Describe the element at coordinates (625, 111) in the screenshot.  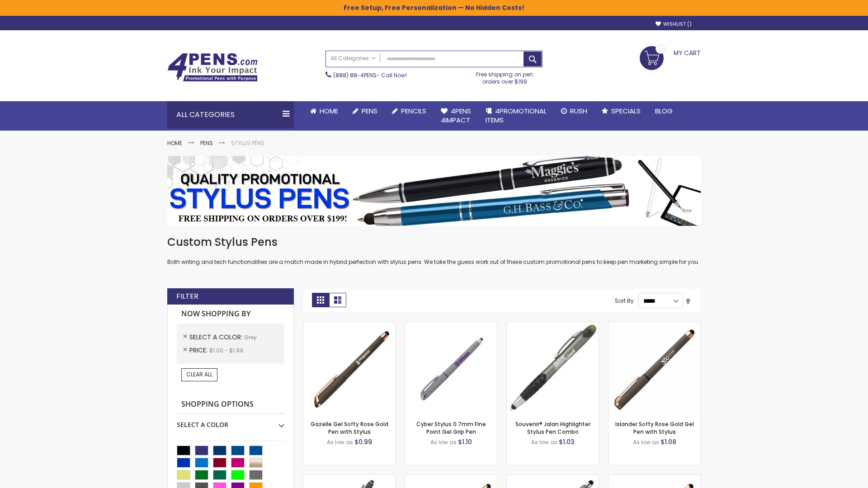
I see `span: Specials` at that location.